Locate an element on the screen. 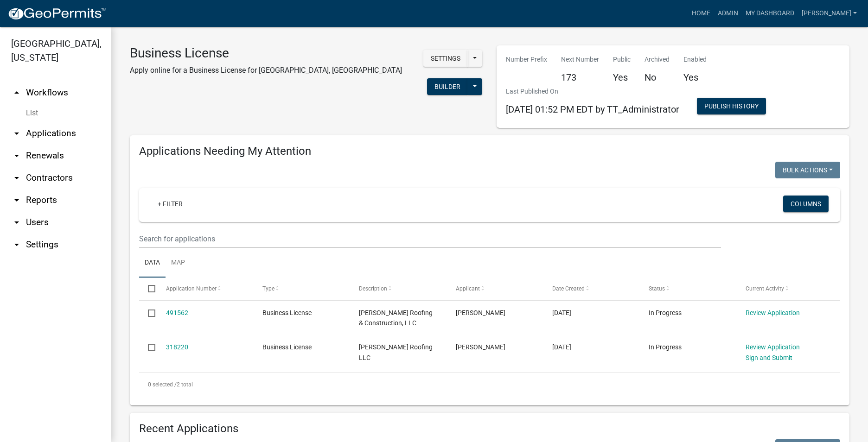 Image resolution: width=868 pixels, height=442 pixels. span: Type is located at coordinates (268, 289).